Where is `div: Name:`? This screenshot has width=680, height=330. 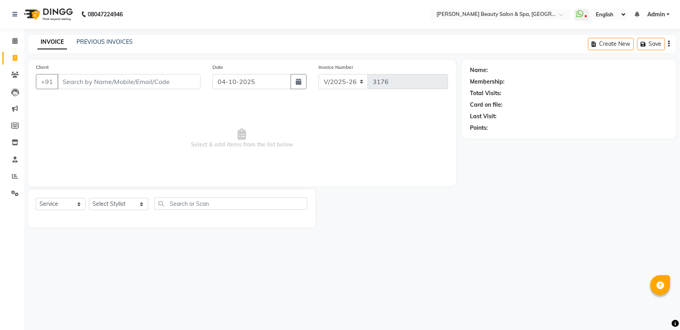
div: Name: is located at coordinates (479, 70).